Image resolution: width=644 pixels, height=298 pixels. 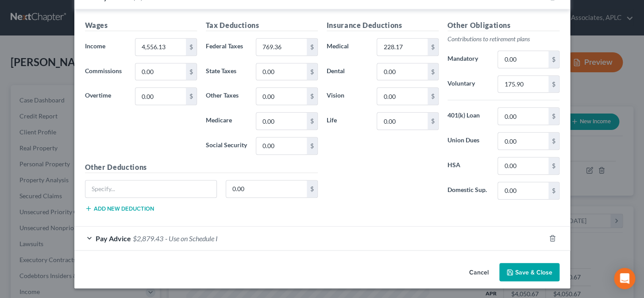 What do you see at coordinates (120, 208) in the screenshot?
I see `button: Add new deduction` at bounding box center [120, 208].